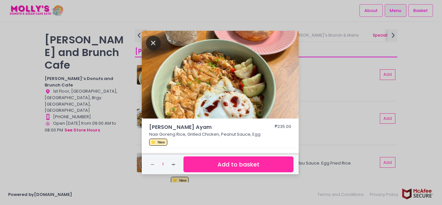 Image resolution: width=442 pixels, height=205 pixels. I want to click on button: Add to basket, so click(238, 164).